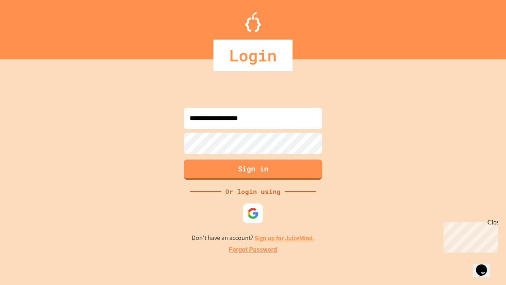 This screenshot has height=285, width=506. Describe the element at coordinates (253, 191) in the screenshot. I see `div: Or login using` at that location.